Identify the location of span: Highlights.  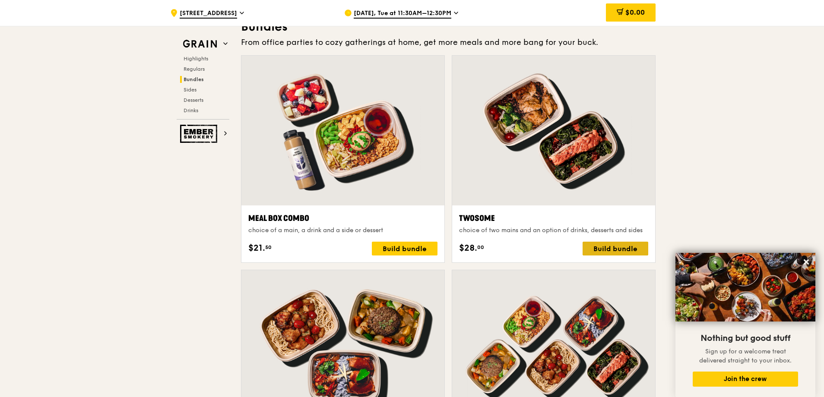
(196, 59).